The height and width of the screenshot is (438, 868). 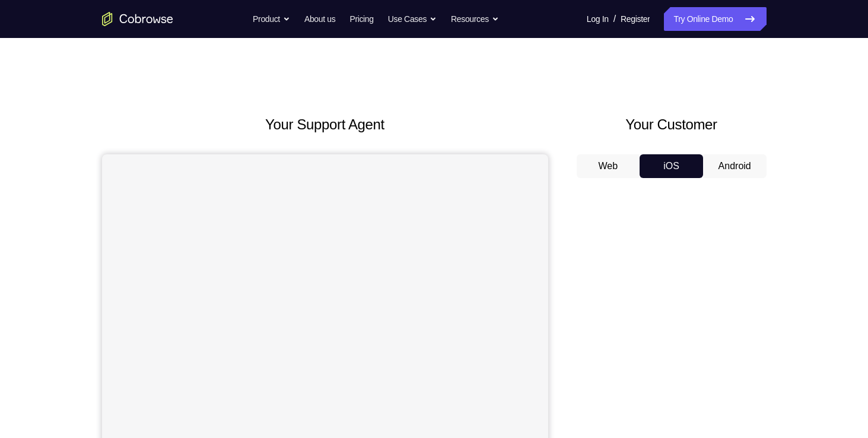 What do you see at coordinates (325, 124) in the screenshot?
I see `h2: Your Support Agent` at bounding box center [325, 124].